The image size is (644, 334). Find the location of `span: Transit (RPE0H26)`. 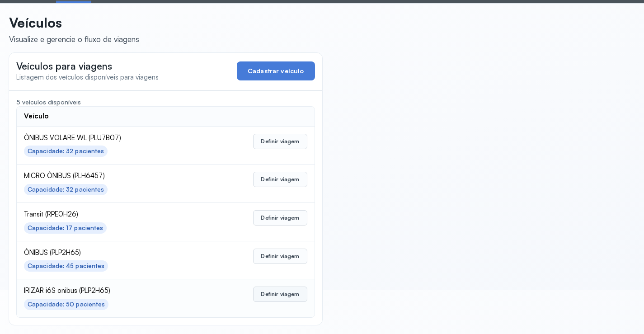

span: Transit (RPE0H26) is located at coordinates (109, 214).